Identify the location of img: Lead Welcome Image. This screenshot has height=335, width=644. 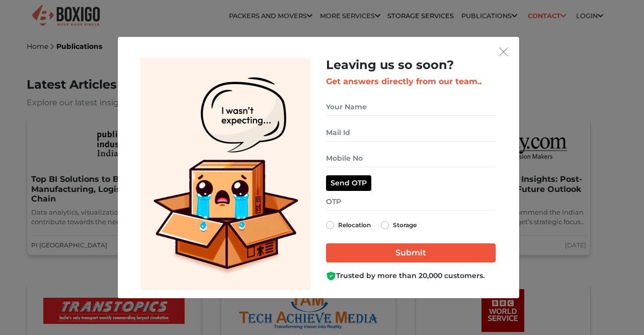
(226, 174).